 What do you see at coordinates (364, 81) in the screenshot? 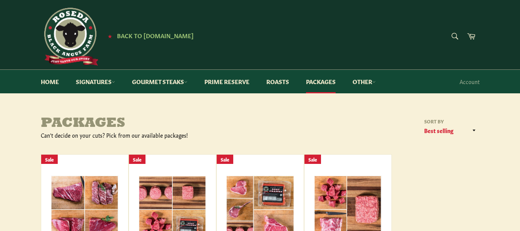
I see `a: Other` at bounding box center [364, 81].